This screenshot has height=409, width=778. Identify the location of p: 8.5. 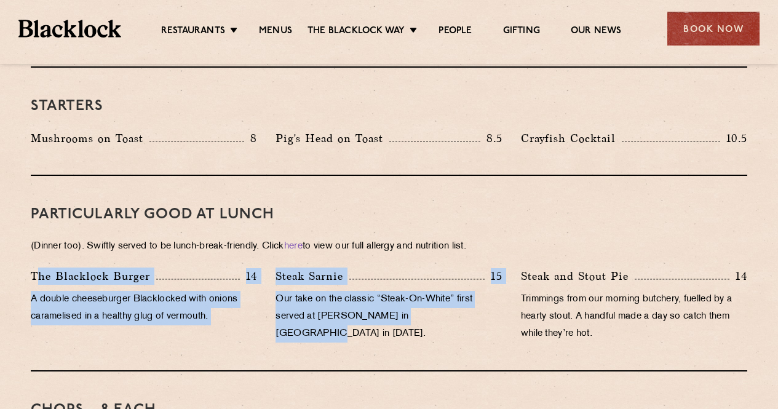
(492, 138).